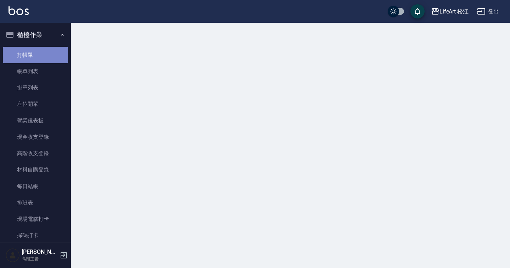 The image size is (510, 268). Describe the element at coordinates (35, 203) in the screenshot. I see `a: 排班表` at that location.